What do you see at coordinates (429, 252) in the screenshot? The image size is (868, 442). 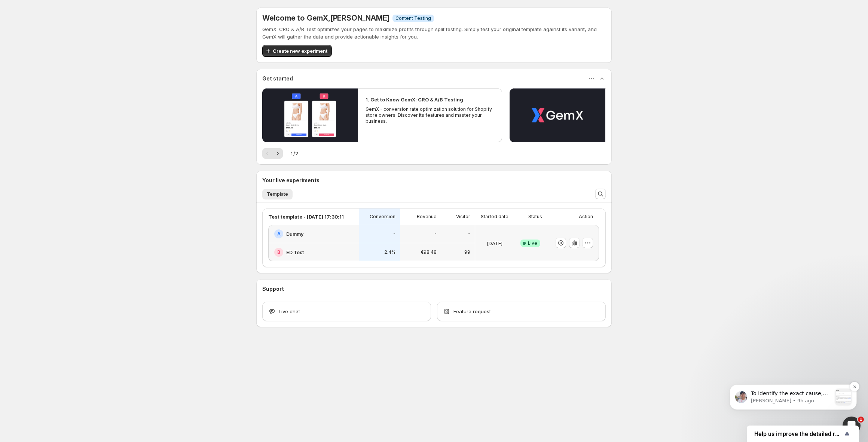 I see `p: €98.48` at bounding box center [429, 252].